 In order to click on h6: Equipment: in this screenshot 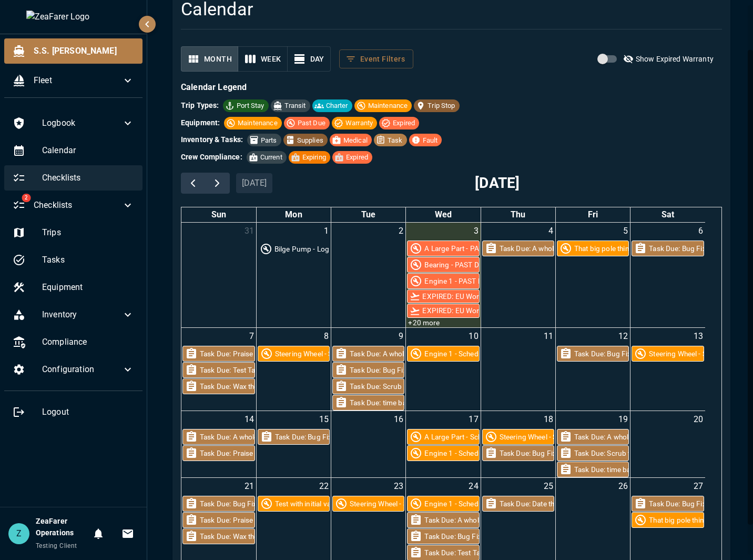, I will do `click(200, 123)`.